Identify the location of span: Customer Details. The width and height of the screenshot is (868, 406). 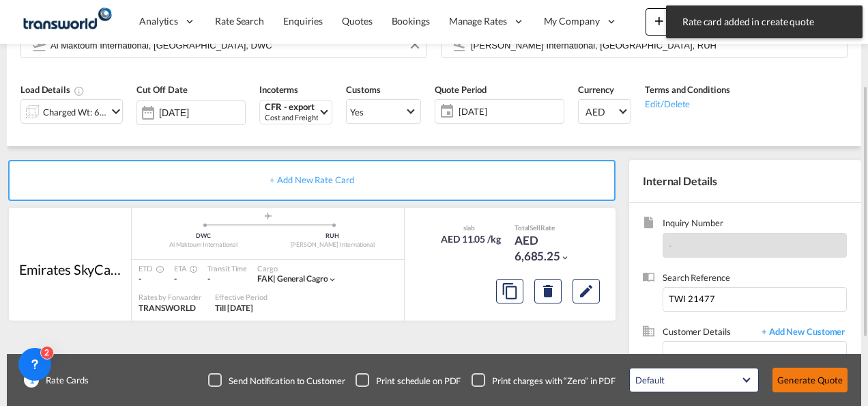
(708, 333).